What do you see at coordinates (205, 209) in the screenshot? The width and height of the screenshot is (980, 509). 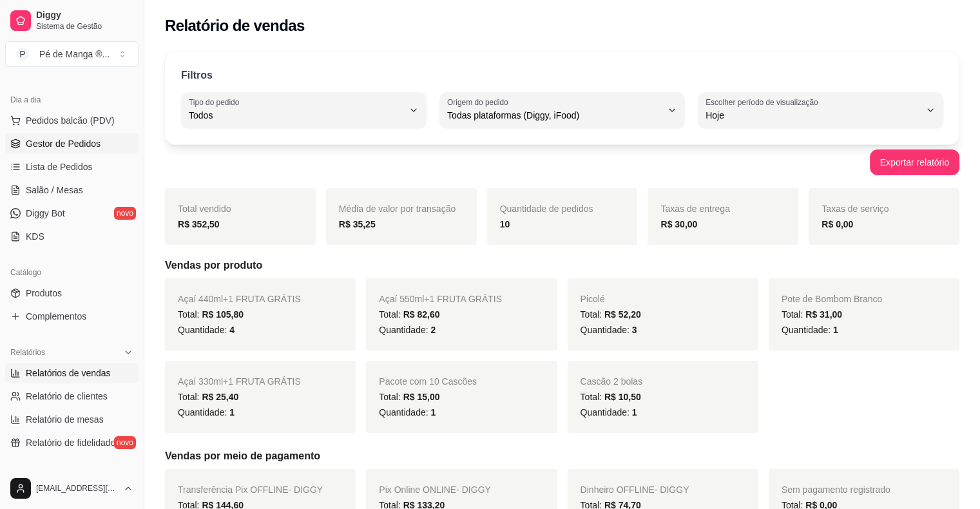 I see `span: Total vendido` at bounding box center [205, 209].